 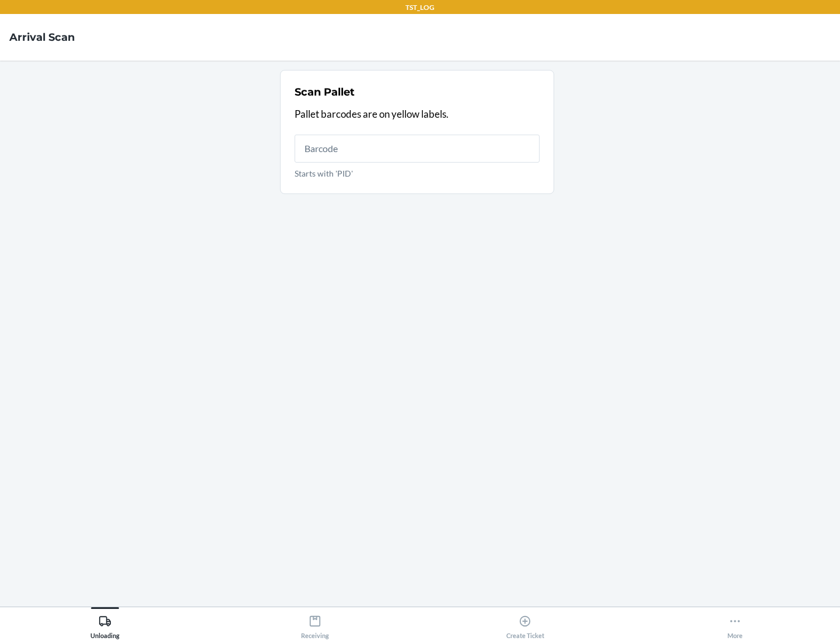 I want to click on button: More, so click(x=735, y=623).